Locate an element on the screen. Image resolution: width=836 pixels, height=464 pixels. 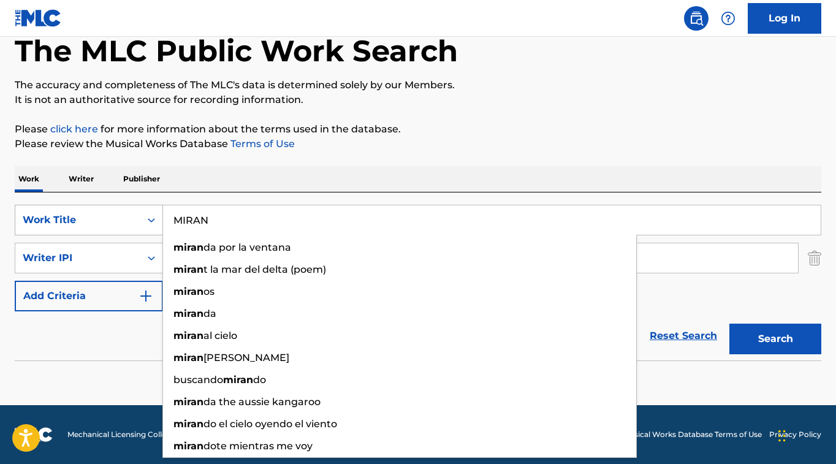
span: da is located at coordinates (210, 313).